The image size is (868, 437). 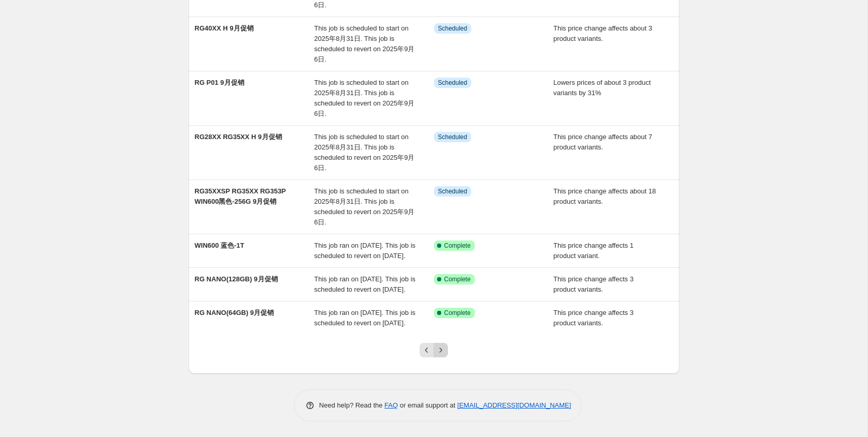 I want to click on button: Next, so click(x=441, y=350).